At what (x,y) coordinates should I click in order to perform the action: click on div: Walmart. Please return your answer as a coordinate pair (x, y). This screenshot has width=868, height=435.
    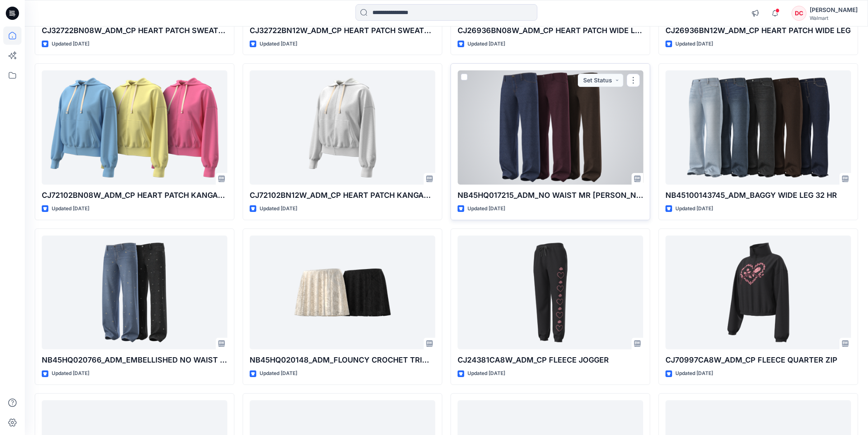
    Looking at the image, I should click on (834, 18).